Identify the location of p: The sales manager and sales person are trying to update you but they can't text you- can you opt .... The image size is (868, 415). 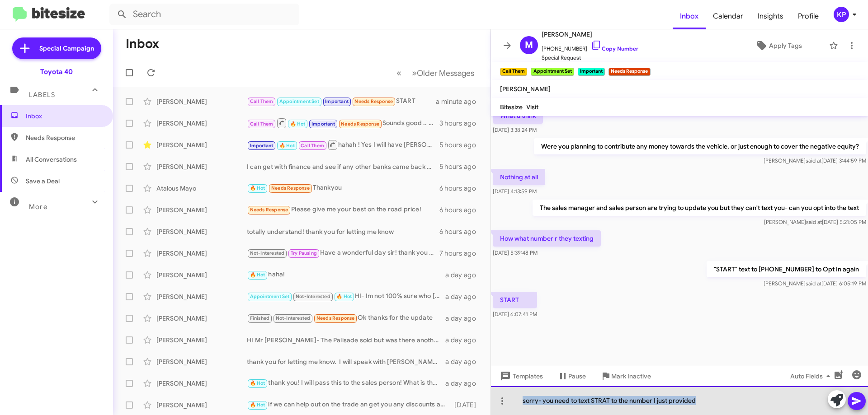
(699, 208).